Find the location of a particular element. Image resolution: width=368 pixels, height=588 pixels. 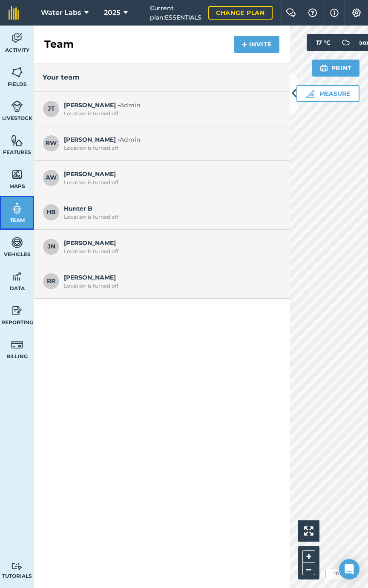

span: JT is located at coordinates (51, 109).